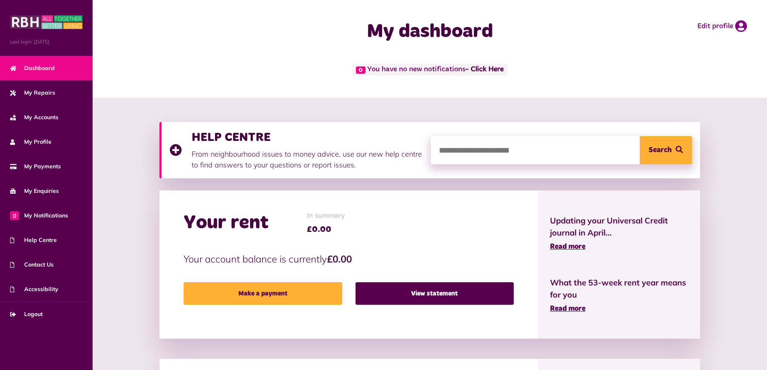 The height and width of the screenshot is (370, 767). I want to click on span: You have no new notifications, so click(429, 69).